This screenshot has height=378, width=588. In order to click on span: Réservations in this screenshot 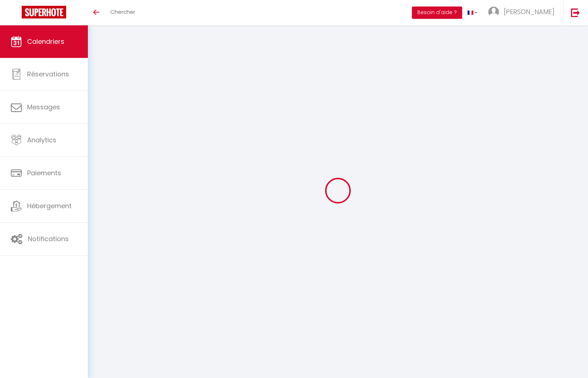, I will do `click(48, 74)`.